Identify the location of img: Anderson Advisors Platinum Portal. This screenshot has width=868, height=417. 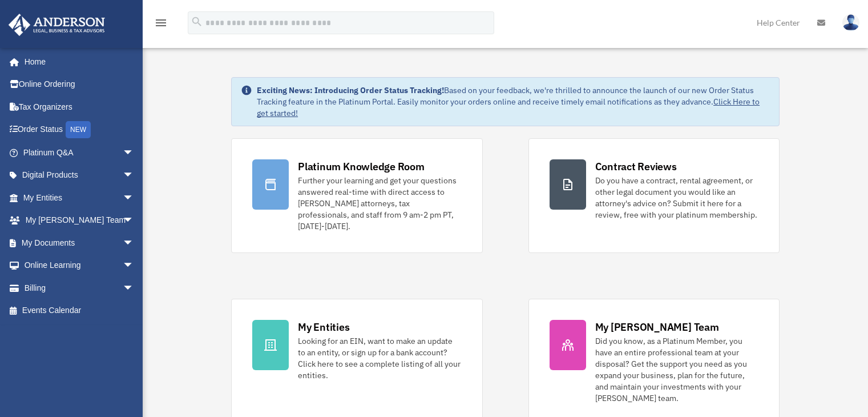
(56, 24).